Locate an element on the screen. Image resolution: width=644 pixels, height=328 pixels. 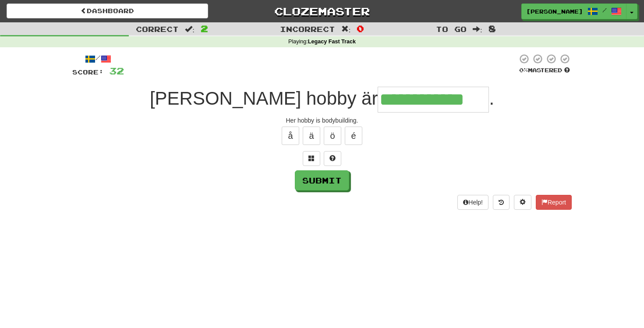
div: Mastered is located at coordinates (545, 70).